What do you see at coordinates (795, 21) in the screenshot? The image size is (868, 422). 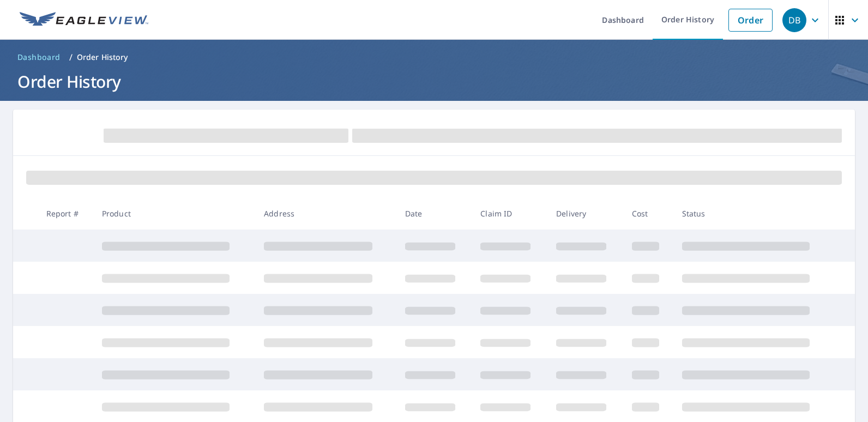 I see `div: DB` at bounding box center [795, 21].